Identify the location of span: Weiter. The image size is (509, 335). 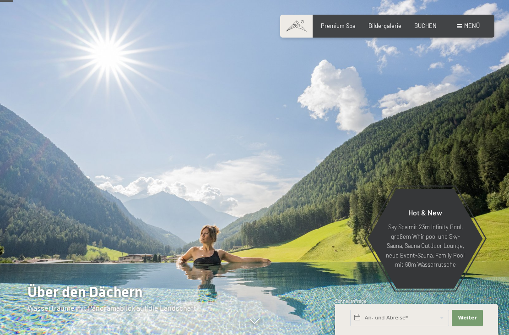
(468, 318).